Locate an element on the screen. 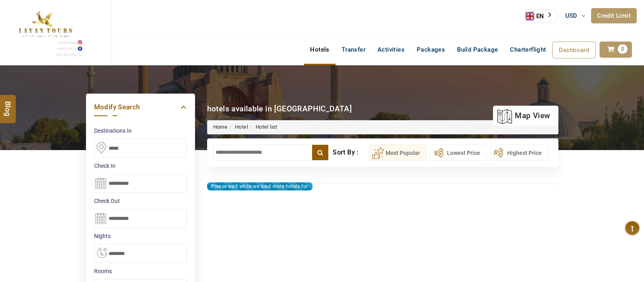  a: Hotel is located at coordinates (241, 127).